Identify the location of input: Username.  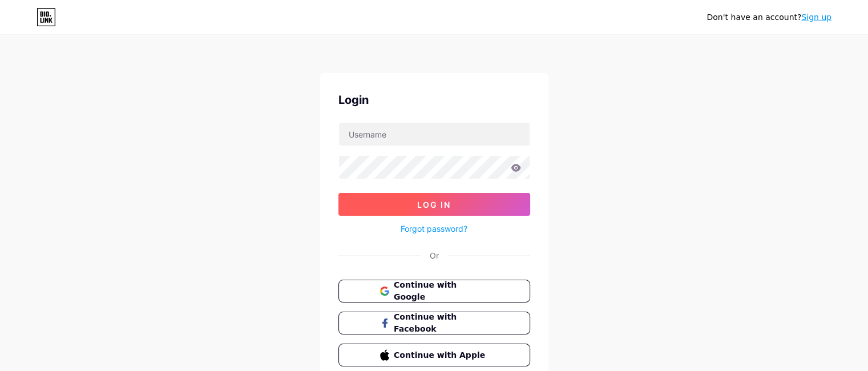
(434, 134).